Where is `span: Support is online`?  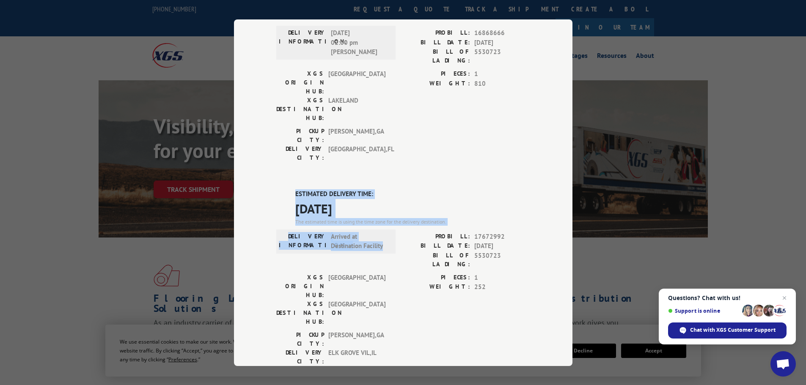 span: Support is online is located at coordinates (704, 311).